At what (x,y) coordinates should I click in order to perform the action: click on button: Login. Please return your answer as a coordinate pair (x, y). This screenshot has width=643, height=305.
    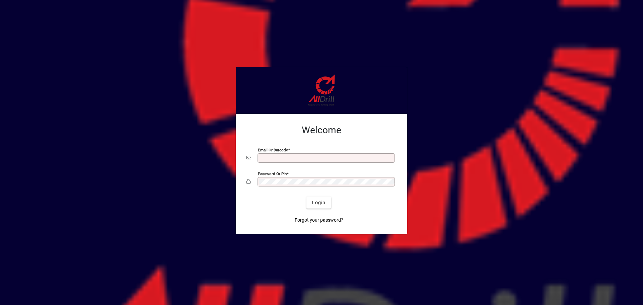
    Looking at the image, I should click on (318, 203).